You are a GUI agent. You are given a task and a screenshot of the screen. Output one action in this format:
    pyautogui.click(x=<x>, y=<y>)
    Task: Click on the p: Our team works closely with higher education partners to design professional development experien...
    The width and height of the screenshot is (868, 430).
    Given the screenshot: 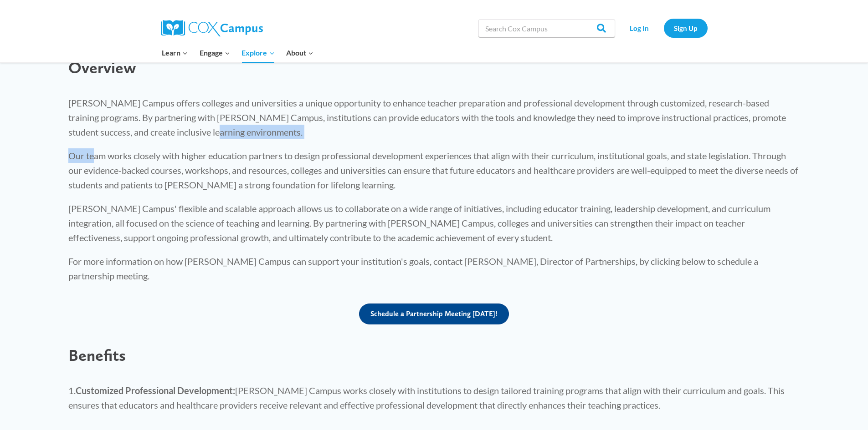 What is the action you would take?
    pyautogui.click(x=434, y=170)
    